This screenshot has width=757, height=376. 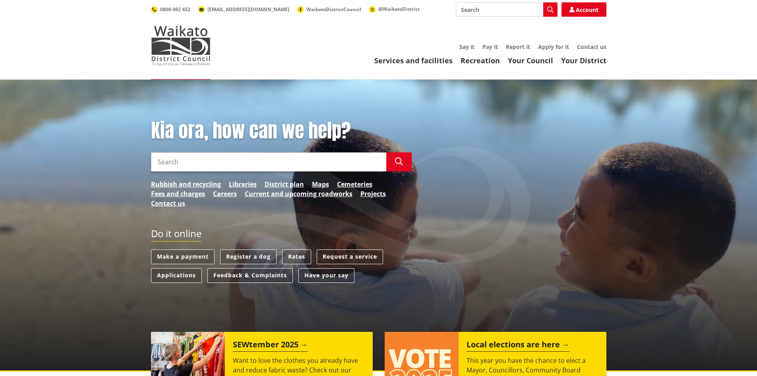 What do you see at coordinates (394, 9) in the screenshot?
I see `a: @WaikatoDistrict` at bounding box center [394, 9].